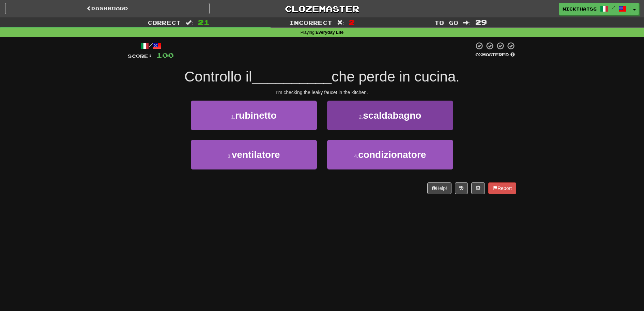 Image resolution: width=644 pixels, height=311 pixels. What do you see at coordinates (356, 156) in the screenshot?
I see `small: 4 .` at bounding box center [356, 156].